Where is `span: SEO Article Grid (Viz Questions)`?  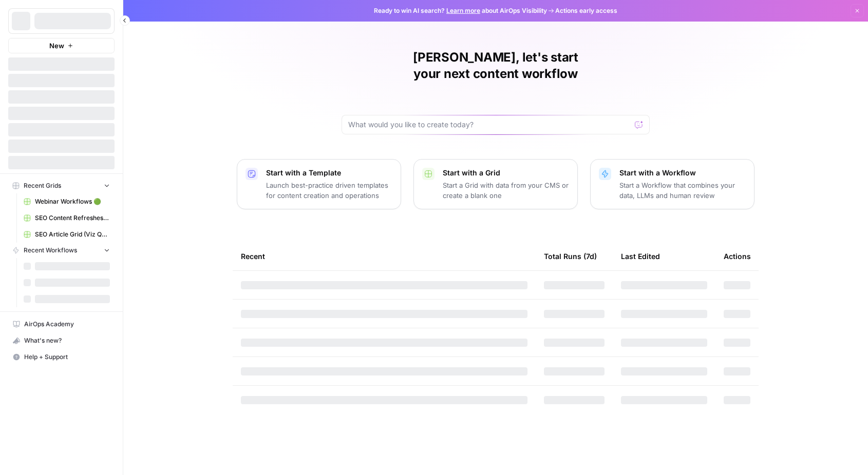
span: SEO Article Grid (Viz Questions) is located at coordinates (73, 235).